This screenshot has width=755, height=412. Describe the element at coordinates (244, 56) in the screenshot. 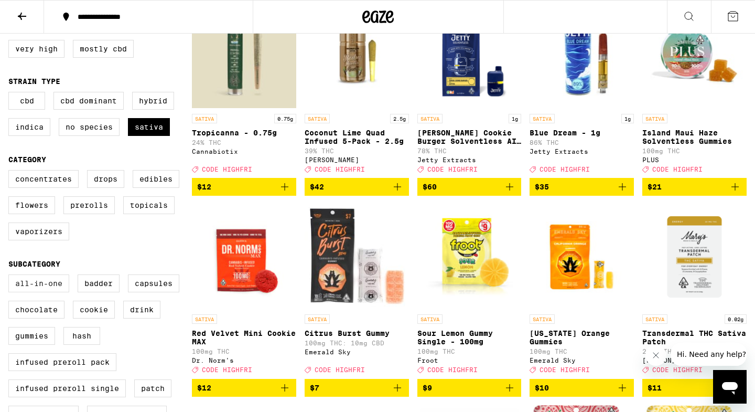

I see `img: Cannabiotix - Tropicanna - 0.75g` at that location.